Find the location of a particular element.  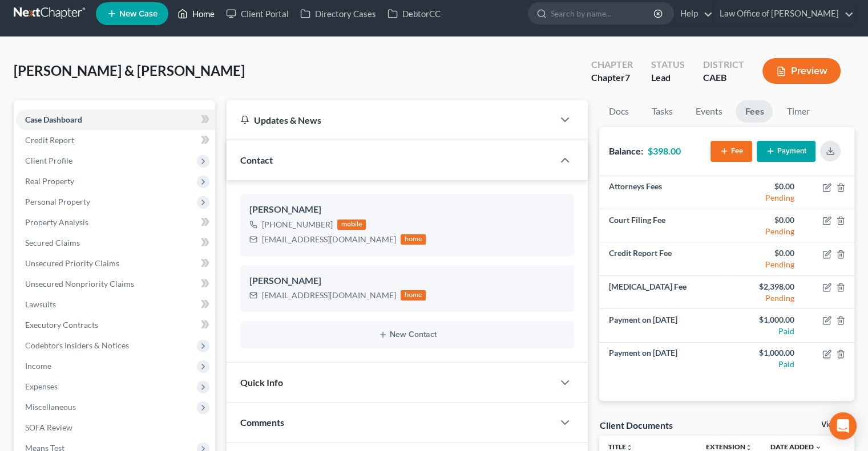

div: mobile is located at coordinates (352, 225).